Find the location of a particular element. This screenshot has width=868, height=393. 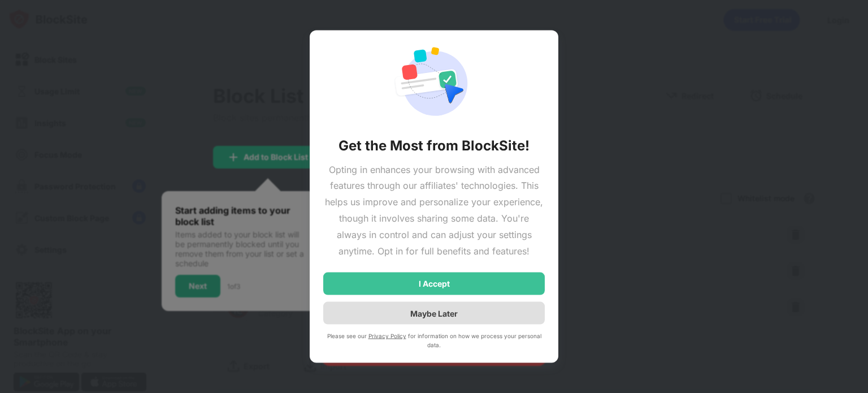

a: Privacy Policy is located at coordinates (387, 336).